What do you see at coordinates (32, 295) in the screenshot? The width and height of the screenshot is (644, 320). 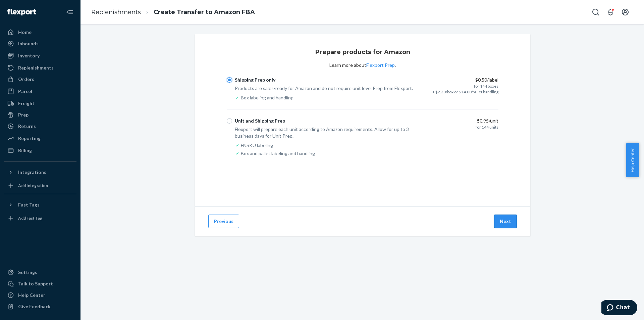 I see `div: Help Center` at bounding box center [32, 295].